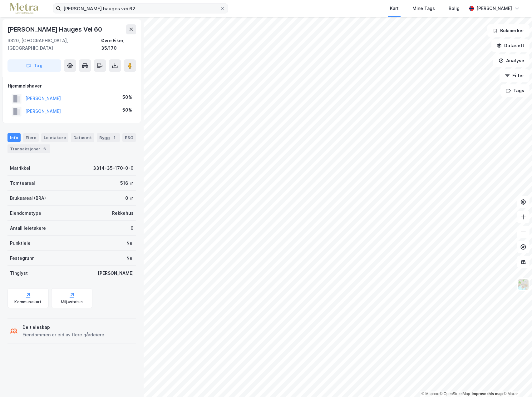 The height and width of the screenshot is (397, 532). Describe the element at coordinates (63, 335) in the screenshot. I see `div: Eiendommen er eid av flere gårdeiere` at that location.